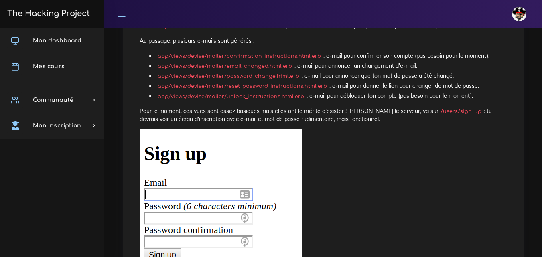  What do you see at coordinates (520, 14) in the screenshot?
I see `img: avatar` at bounding box center [520, 14].